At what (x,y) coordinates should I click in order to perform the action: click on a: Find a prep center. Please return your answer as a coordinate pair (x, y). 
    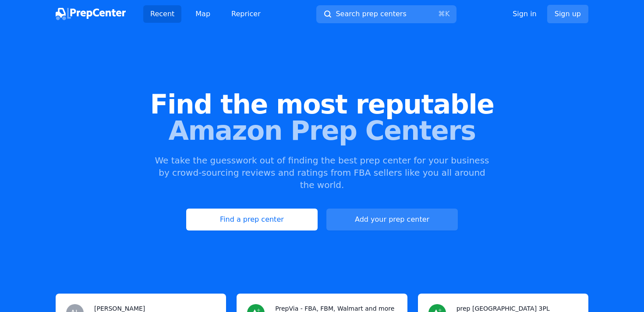
    Looking at the image, I should click on (252, 220).